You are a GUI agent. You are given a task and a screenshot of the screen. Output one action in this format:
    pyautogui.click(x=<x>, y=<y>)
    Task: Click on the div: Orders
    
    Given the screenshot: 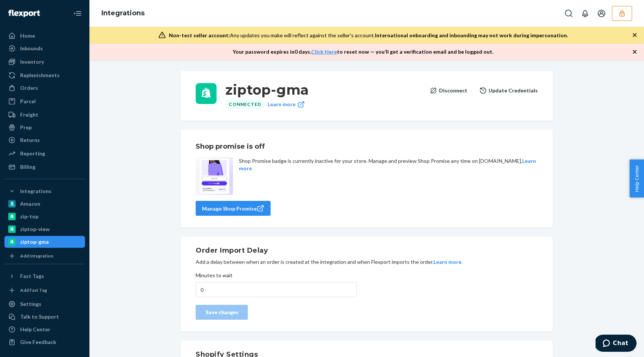 What is the action you would take?
    pyautogui.click(x=29, y=88)
    